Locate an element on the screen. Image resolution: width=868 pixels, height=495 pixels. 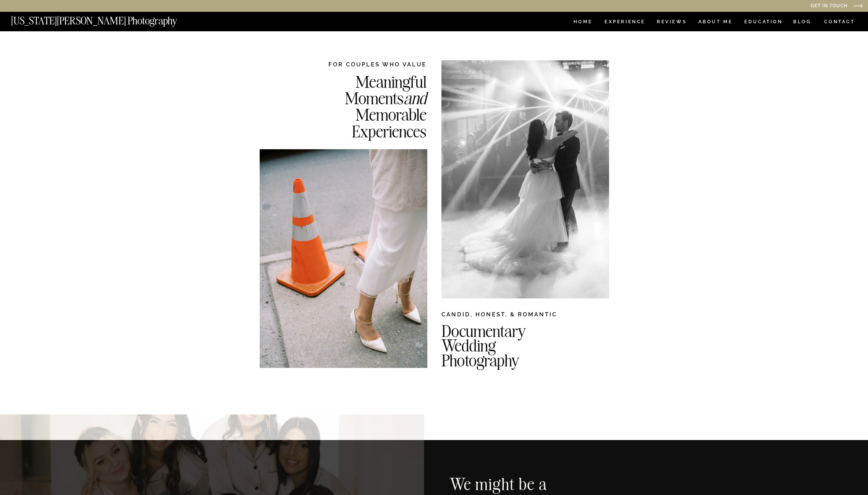
h2: Documentary Wedding Photography is located at coordinates (542, 343).